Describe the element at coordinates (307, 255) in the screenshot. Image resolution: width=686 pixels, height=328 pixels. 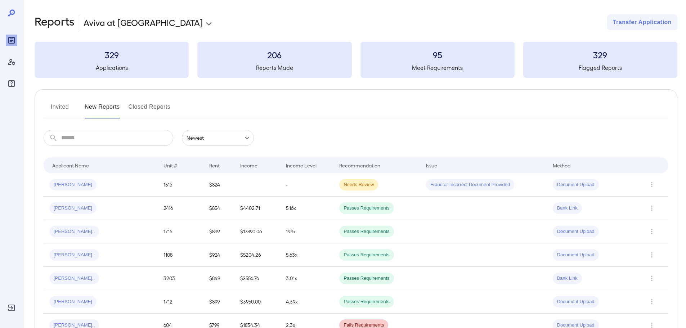
I see `td: 5.63x` at that location.